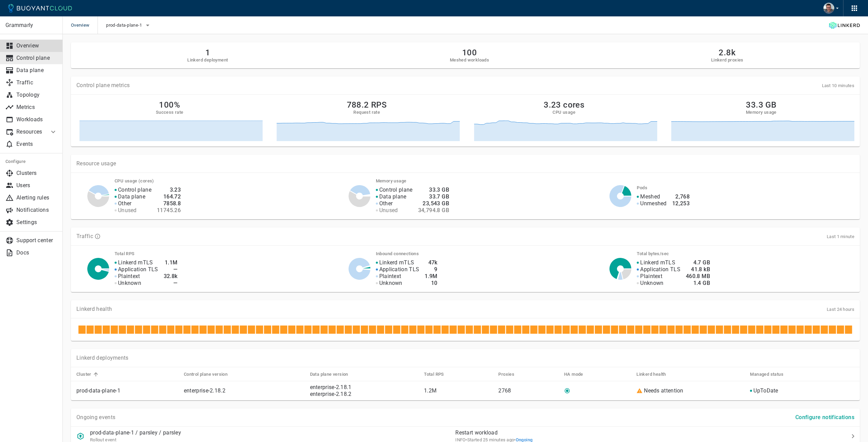 This screenshot has width=868, height=442. Describe the element at coordinates (431, 262) in the screenshot. I see `h4: 47k` at that location.